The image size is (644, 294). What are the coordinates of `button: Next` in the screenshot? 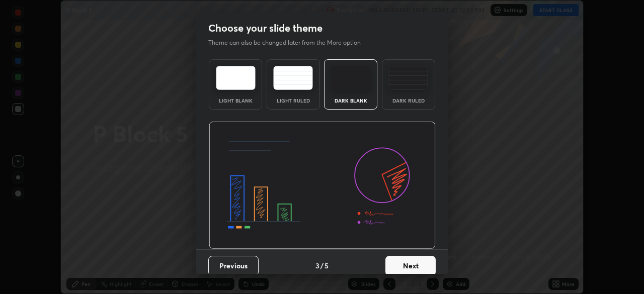 It's located at (411, 266).